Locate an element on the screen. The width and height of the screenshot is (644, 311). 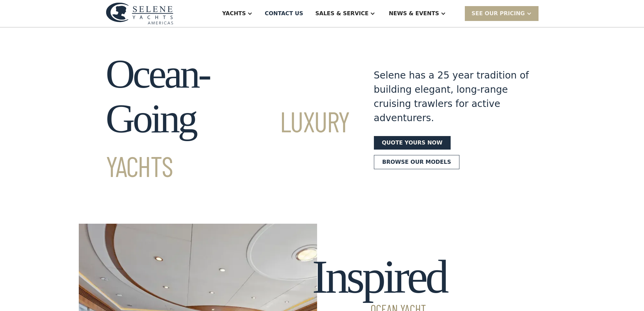
img: logo is located at coordinates (140, 13).